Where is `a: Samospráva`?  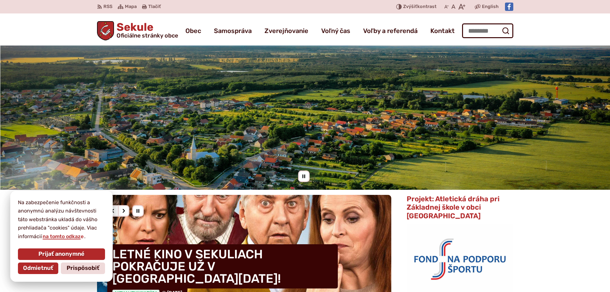 a: Samospráva is located at coordinates (233, 31).